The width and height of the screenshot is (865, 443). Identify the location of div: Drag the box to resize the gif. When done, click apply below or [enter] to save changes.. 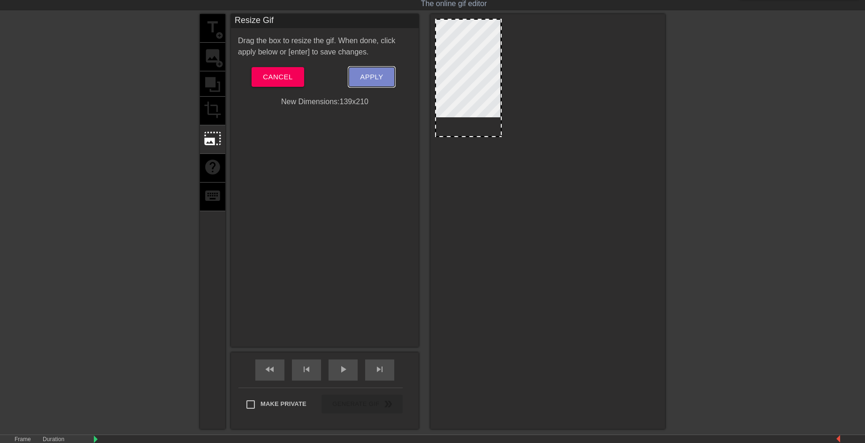
(325, 46).